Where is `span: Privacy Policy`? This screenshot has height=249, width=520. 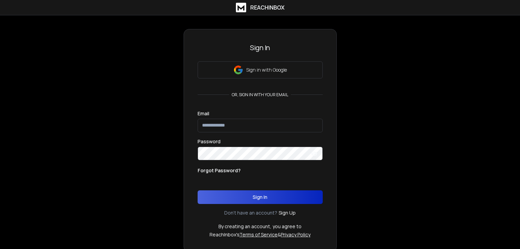 span: Privacy Policy is located at coordinates (295, 235).